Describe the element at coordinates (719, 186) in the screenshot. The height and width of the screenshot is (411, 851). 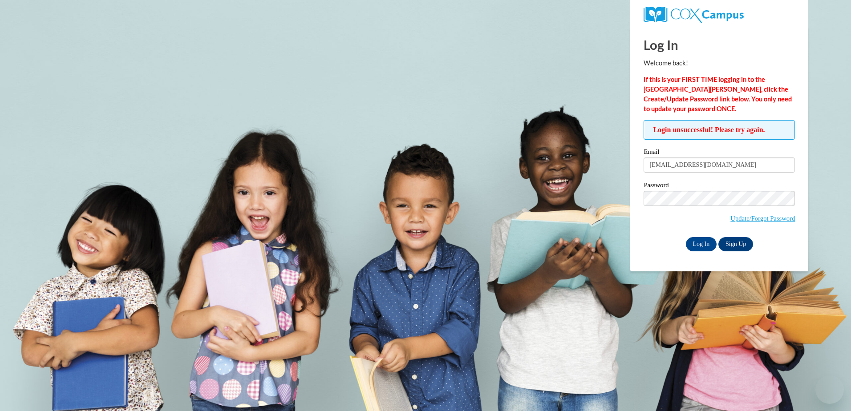
I see `label: Password` at that location.